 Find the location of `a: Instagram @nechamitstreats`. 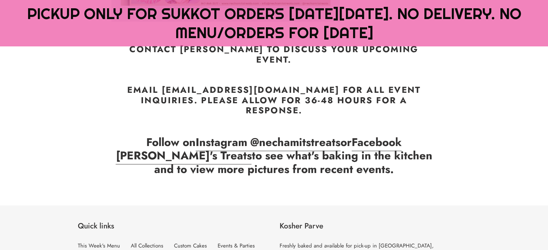

a: Instagram @nechamitstreats is located at coordinates (268, 143).